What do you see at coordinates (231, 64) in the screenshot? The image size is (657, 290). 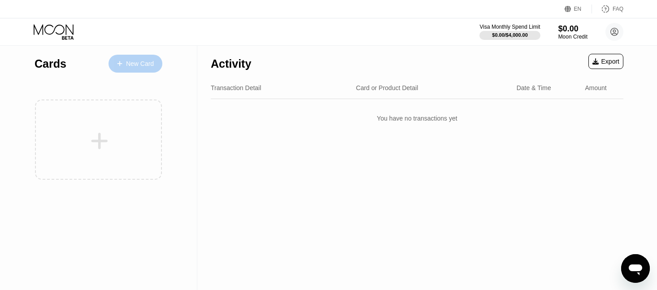 I see `div: Activity` at bounding box center [231, 64].